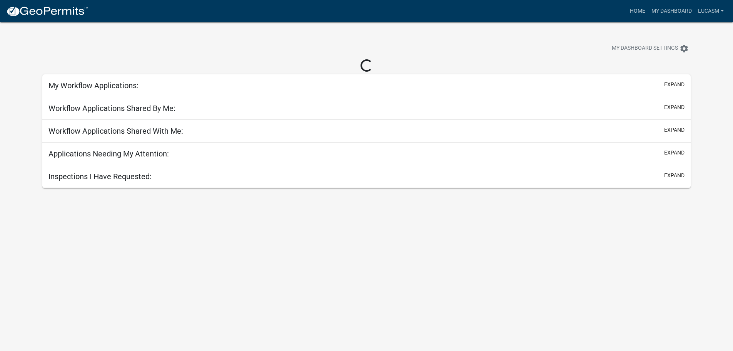  What do you see at coordinates (711, 11) in the screenshot?
I see `a: LucasM` at bounding box center [711, 11].